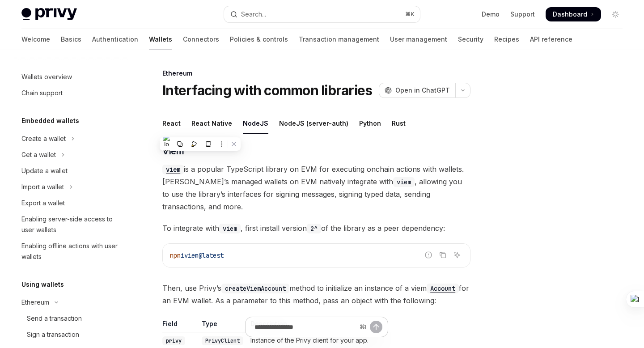 This screenshot has height=348, width=644. What do you see at coordinates (419, 39) in the screenshot?
I see `a: User management` at bounding box center [419, 39].